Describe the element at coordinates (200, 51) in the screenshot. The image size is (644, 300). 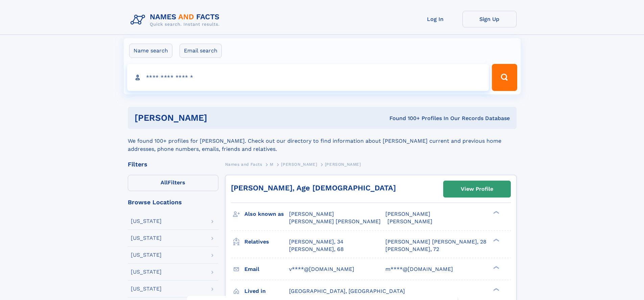
I see `label: Email search` at that location.